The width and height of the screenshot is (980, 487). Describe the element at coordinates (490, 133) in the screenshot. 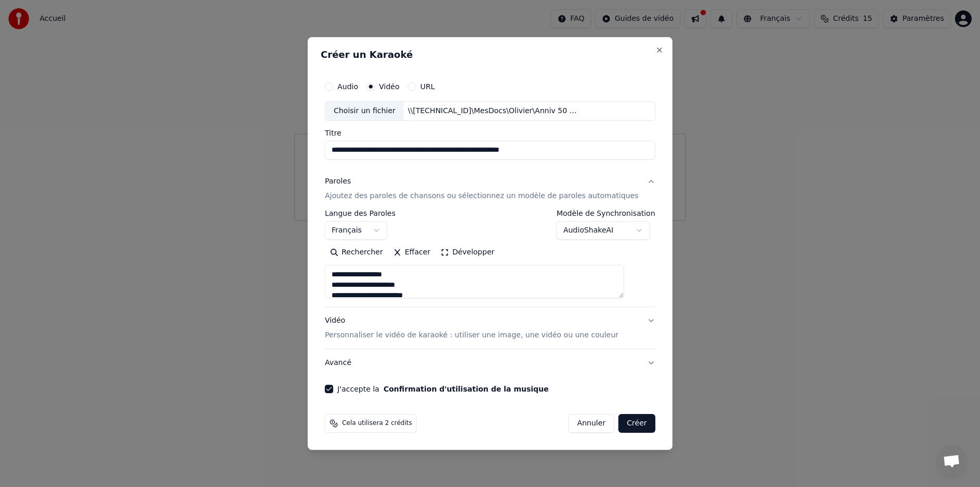

I see `label: Titre` at that location.